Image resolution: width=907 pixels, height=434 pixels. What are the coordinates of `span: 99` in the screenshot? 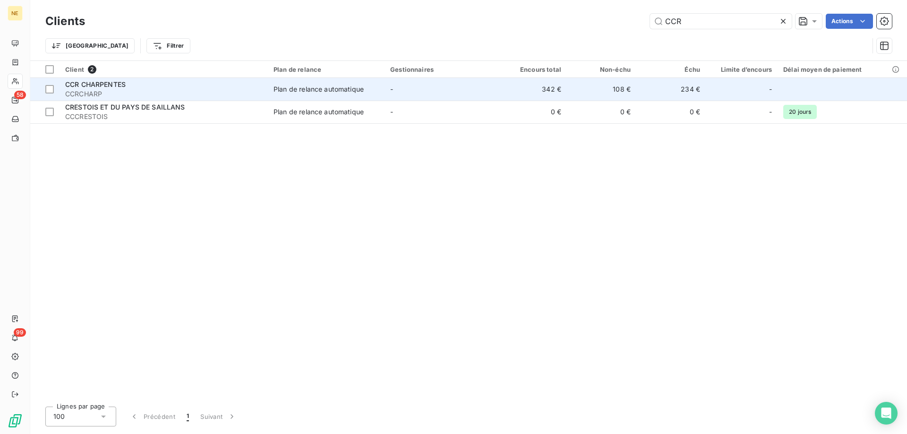 It's located at (20, 333).